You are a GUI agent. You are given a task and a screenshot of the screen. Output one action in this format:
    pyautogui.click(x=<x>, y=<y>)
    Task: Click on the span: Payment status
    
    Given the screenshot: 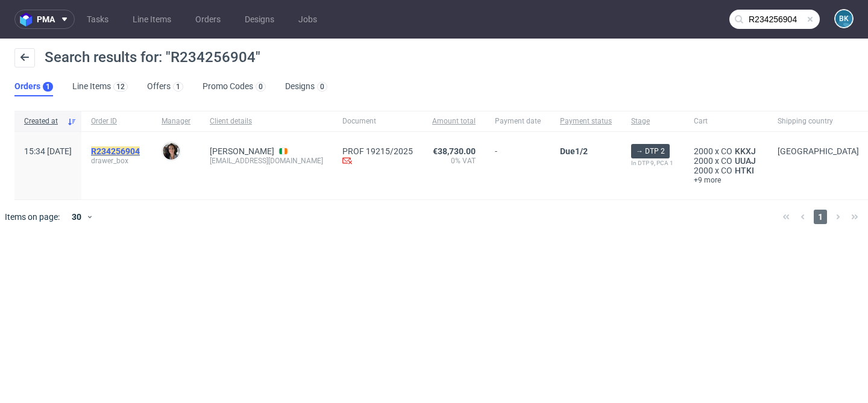 What is the action you would take?
    pyautogui.click(x=585, y=121)
    